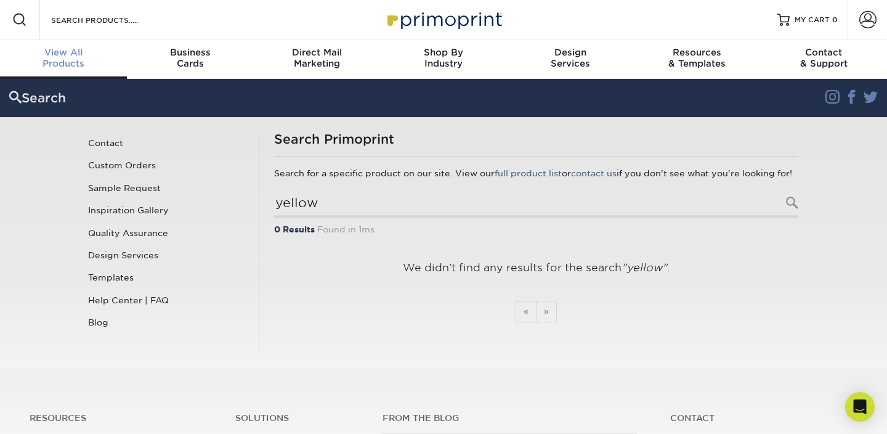  What do you see at coordinates (824, 52) in the screenshot?
I see `span: Contact` at bounding box center [824, 52].